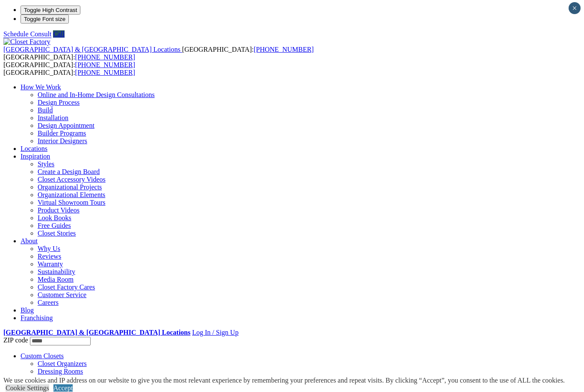 This screenshot has width=584, height=392. What do you see at coordinates (27, 387) in the screenshot?
I see `a: Cookie Settings` at bounding box center [27, 387].